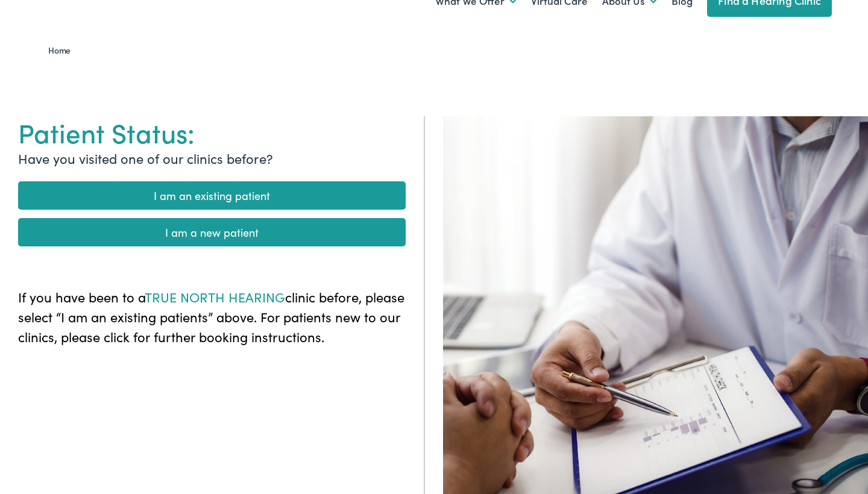 The width and height of the screenshot is (868, 494). Describe the element at coordinates (212, 132) in the screenshot. I see `h1: Patient Status:` at that location.